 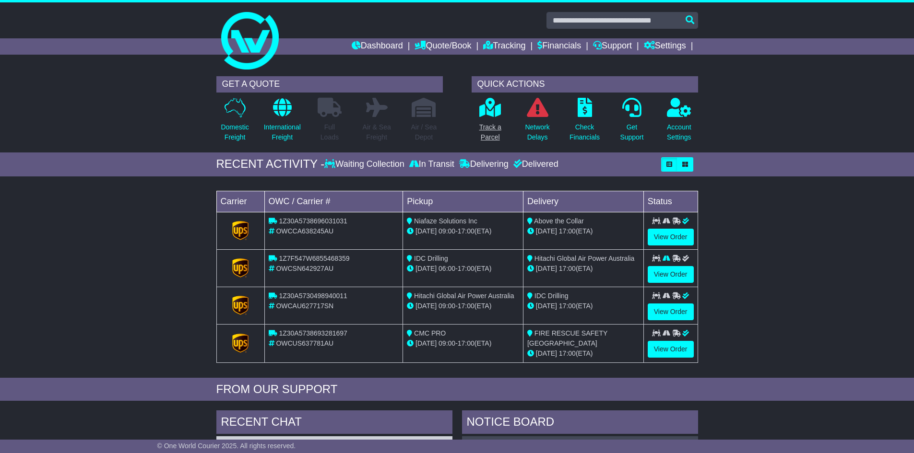 I want to click on div: In Transit, so click(x=432, y=165).